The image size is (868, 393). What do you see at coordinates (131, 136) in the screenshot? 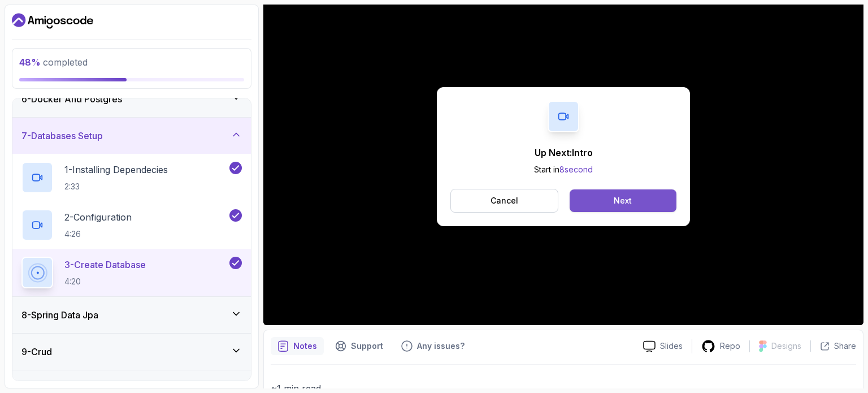
I see `button: 7-Databases Setup` at bounding box center [131, 136].